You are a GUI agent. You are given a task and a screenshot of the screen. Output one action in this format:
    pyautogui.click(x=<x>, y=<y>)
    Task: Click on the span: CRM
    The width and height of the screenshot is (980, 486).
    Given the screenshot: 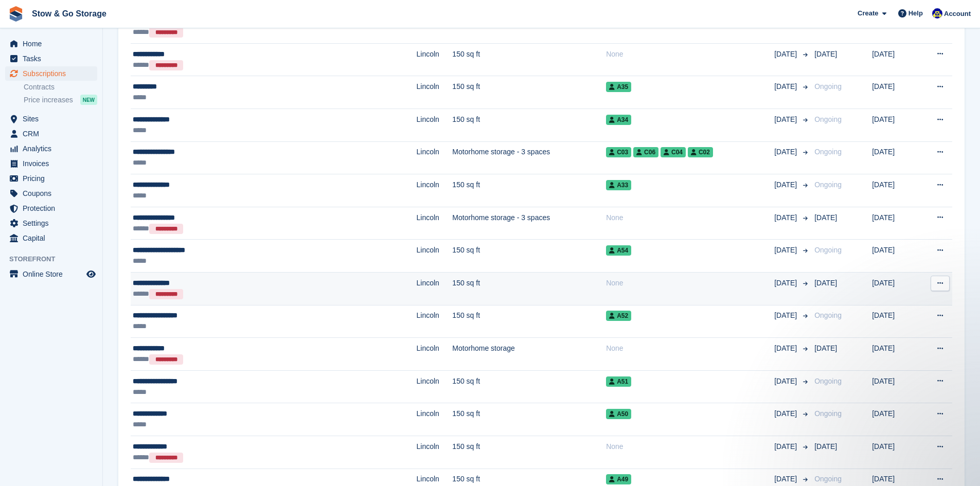 What is the action you would take?
    pyautogui.click(x=54, y=133)
    